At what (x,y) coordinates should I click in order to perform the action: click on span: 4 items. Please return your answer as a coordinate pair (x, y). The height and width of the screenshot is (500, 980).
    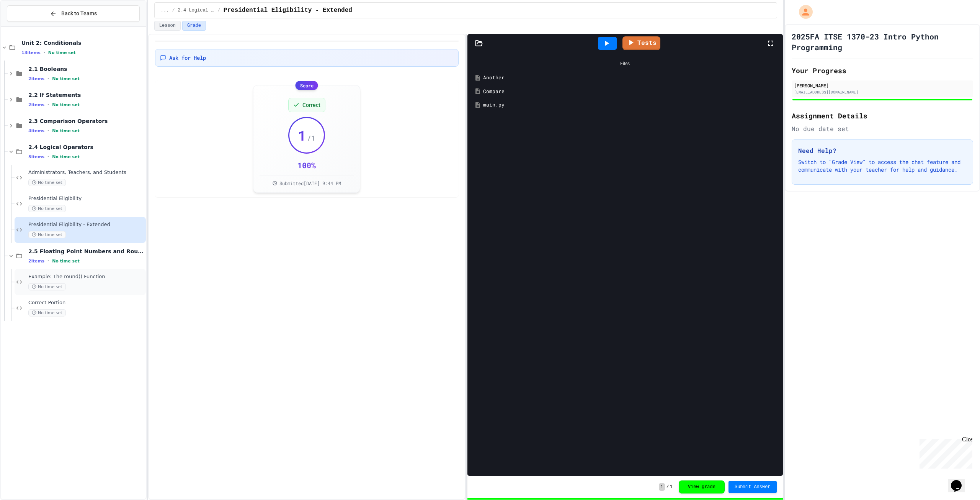
    Looking at the image, I should click on (36, 131).